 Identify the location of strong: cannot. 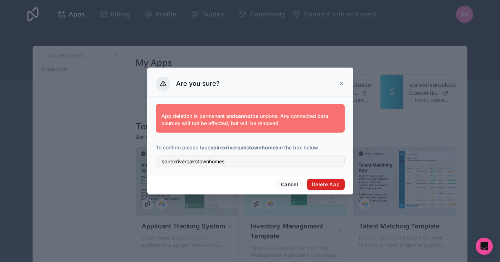
(244, 116).